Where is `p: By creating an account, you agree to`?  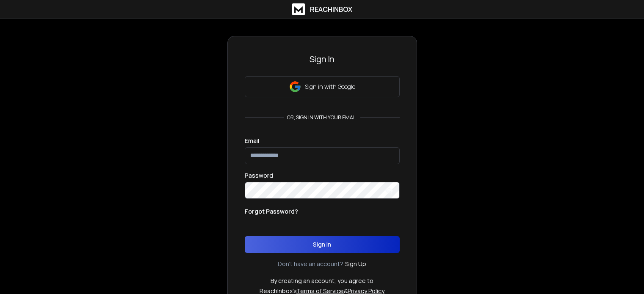
p: By creating an account, you agree to is located at coordinates (322, 281).